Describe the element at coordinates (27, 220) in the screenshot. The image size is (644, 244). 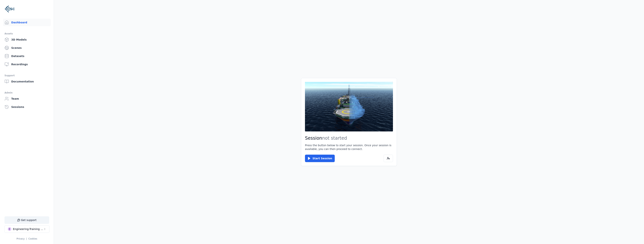
I see `button: Get support` at that location.